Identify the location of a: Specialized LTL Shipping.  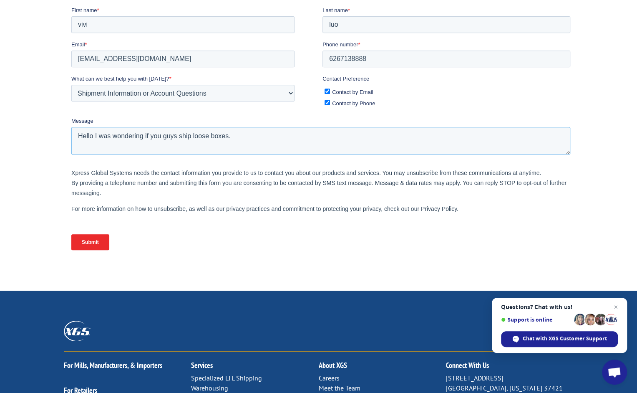
(227, 378).